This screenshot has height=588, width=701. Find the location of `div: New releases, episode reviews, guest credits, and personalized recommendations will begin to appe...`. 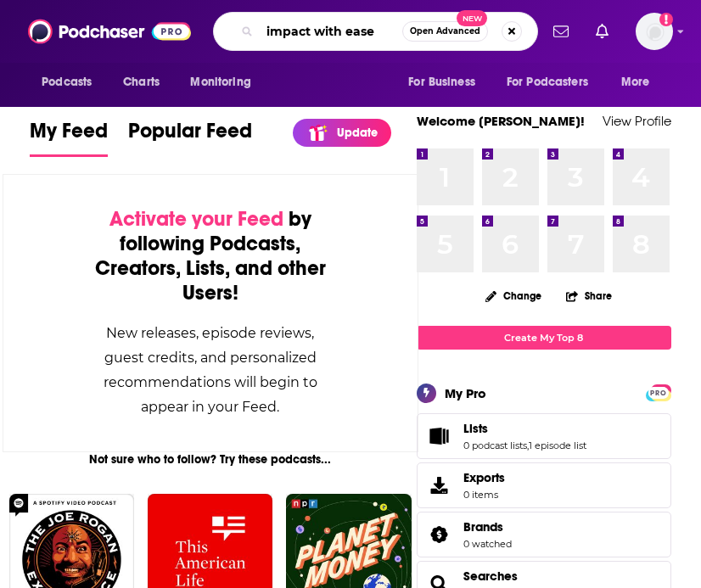

div: New releases, episode reviews, guest credits, and personalized recommendations will begin to appe... is located at coordinates (210, 370).